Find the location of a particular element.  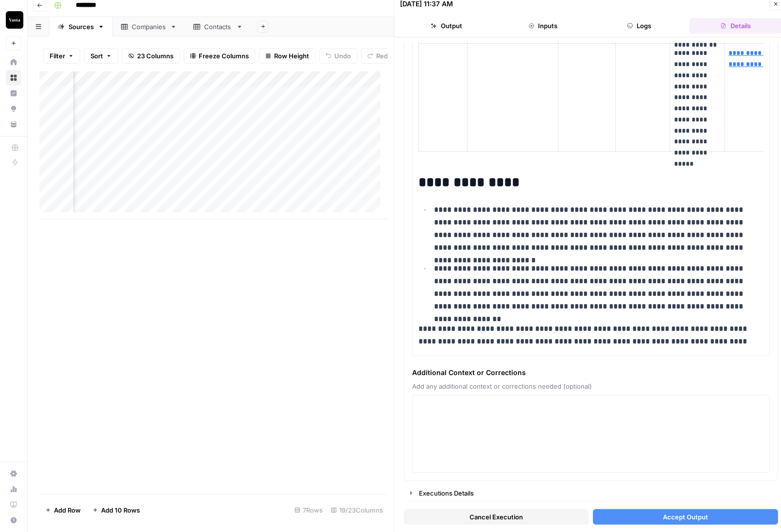

a: Companies is located at coordinates (148, 27).